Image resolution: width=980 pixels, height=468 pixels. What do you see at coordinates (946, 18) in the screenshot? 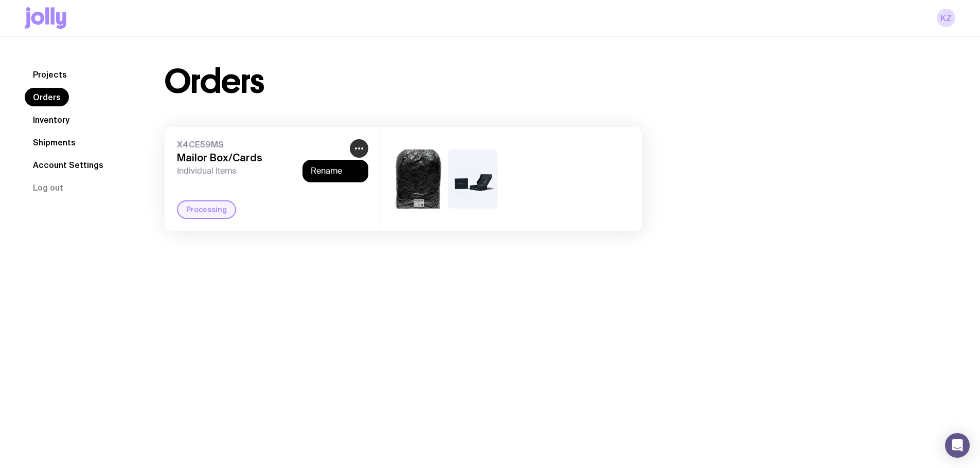
I see `a: KZ` at bounding box center [946, 18].